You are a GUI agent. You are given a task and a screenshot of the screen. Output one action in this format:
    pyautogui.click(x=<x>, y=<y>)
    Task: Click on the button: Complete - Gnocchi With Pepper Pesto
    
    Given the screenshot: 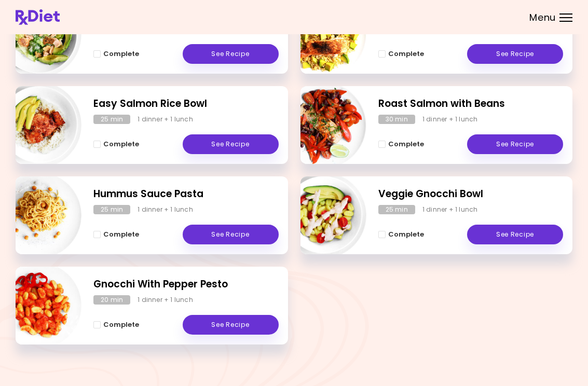 What is the action you would take?
    pyautogui.click(x=116, y=325)
    